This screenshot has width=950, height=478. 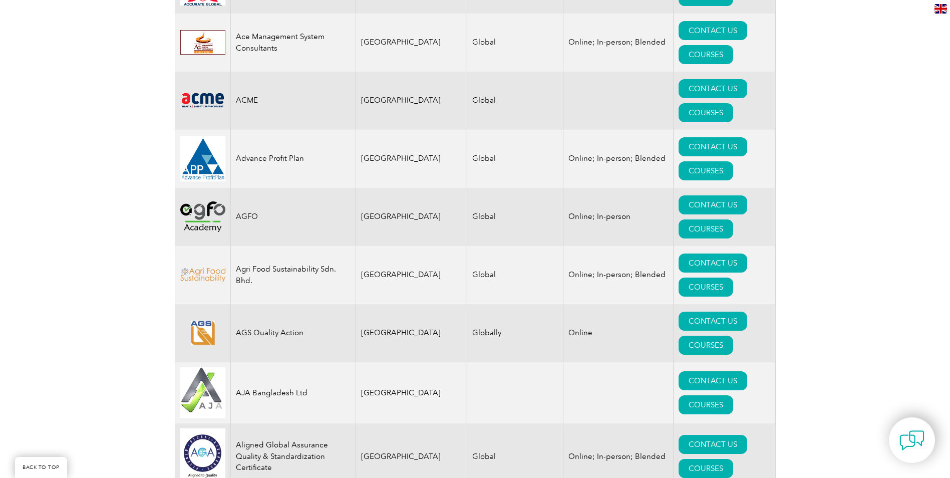 I want to click on td: AJA Bangladesh Ltd, so click(x=293, y=393).